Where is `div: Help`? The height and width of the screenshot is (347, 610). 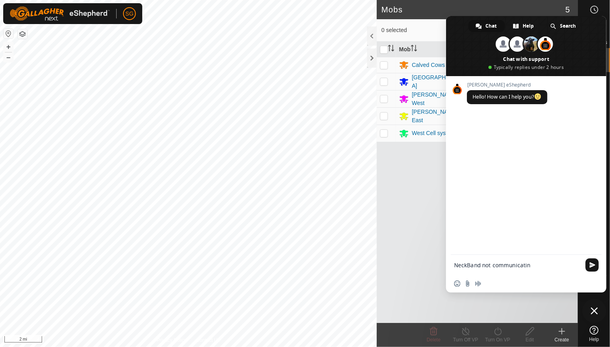
div: Help is located at coordinates (524, 26).